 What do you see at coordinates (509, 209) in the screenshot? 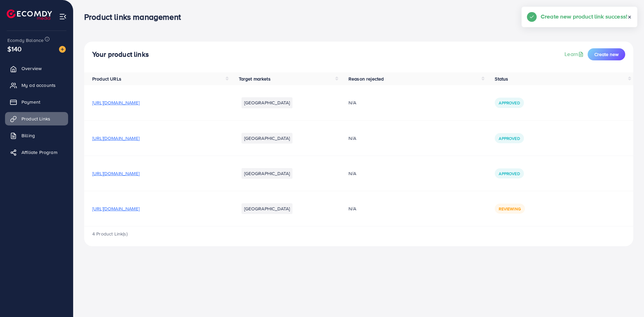
I see `span: Reviewing` at bounding box center [509, 209].